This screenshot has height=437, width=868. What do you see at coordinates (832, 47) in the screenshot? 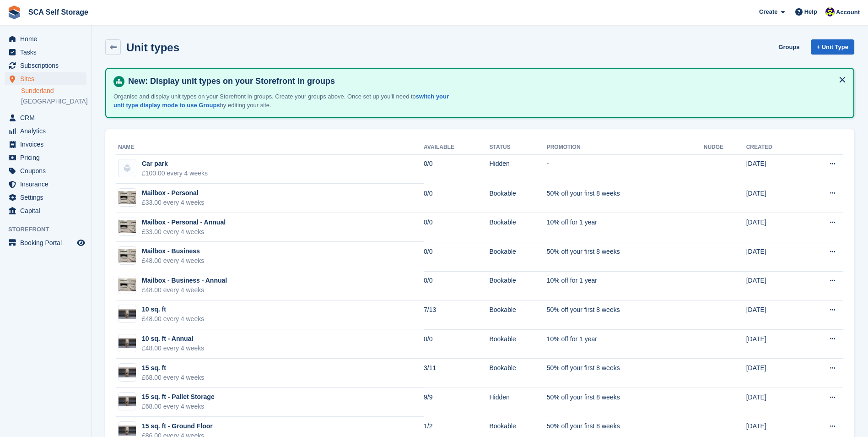
I see `a: + Unit Type` at bounding box center [832, 47].